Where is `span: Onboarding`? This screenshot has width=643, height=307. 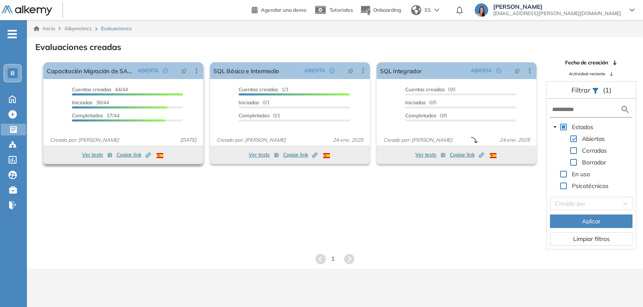 span: Onboarding is located at coordinates (387, 10).